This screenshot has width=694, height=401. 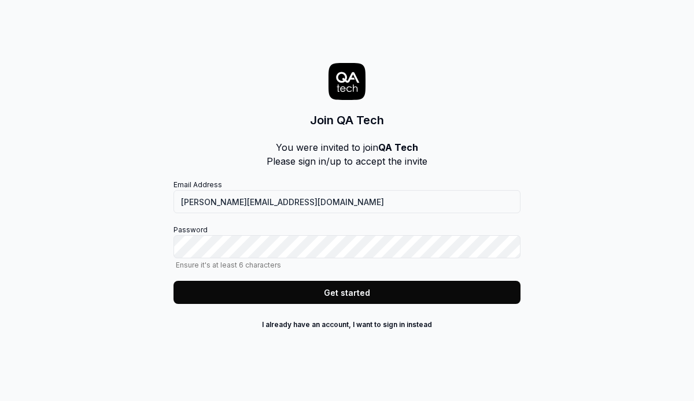 What do you see at coordinates (347, 120) in the screenshot?
I see `h3: Join QA Tech` at bounding box center [347, 120].